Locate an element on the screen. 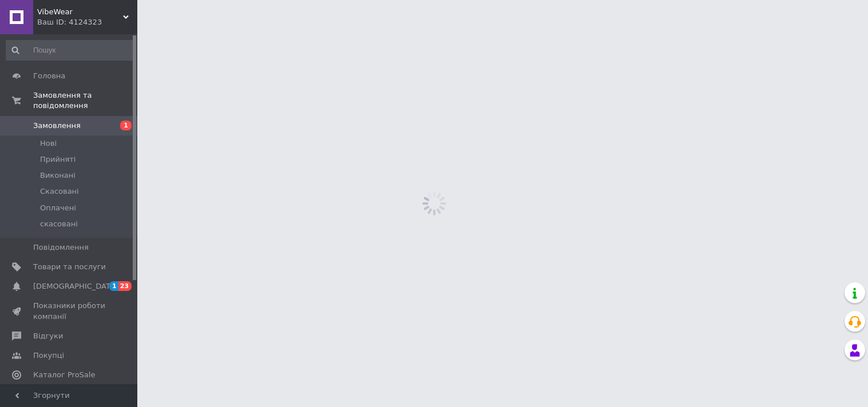  span: Відгуки is located at coordinates (48, 336).